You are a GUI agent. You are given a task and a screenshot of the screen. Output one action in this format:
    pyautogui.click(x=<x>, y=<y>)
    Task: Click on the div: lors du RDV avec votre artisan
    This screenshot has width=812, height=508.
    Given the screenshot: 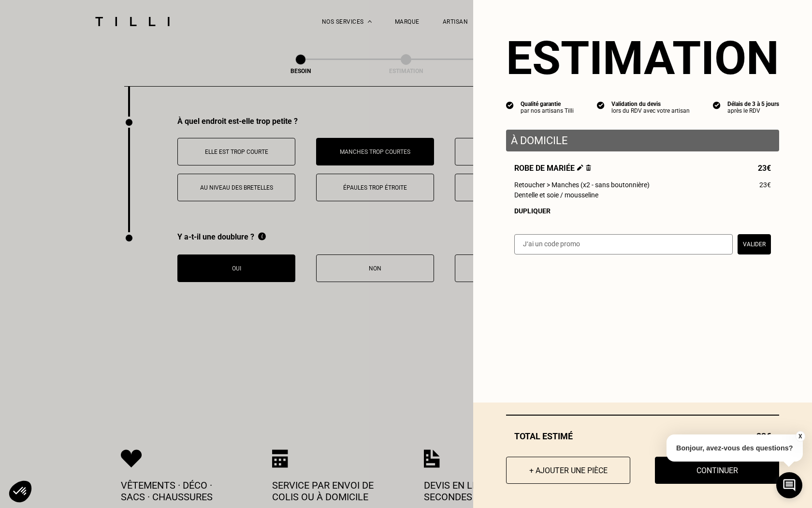 What is the action you would take?
    pyautogui.click(x=651, y=110)
    